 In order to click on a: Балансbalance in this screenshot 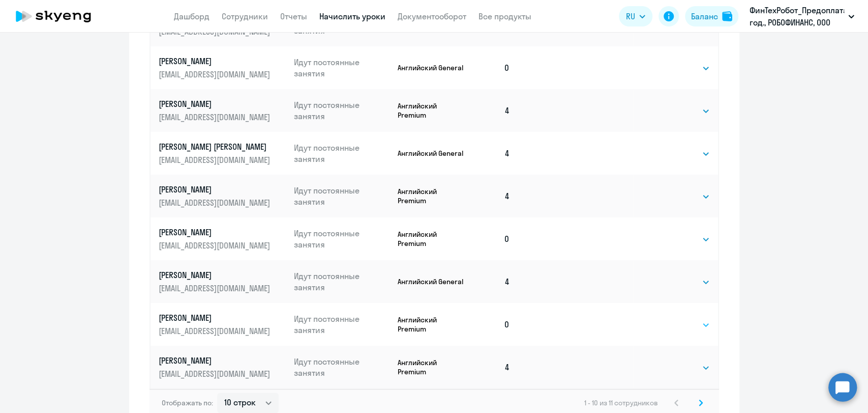, I will do `click(712, 16)`.